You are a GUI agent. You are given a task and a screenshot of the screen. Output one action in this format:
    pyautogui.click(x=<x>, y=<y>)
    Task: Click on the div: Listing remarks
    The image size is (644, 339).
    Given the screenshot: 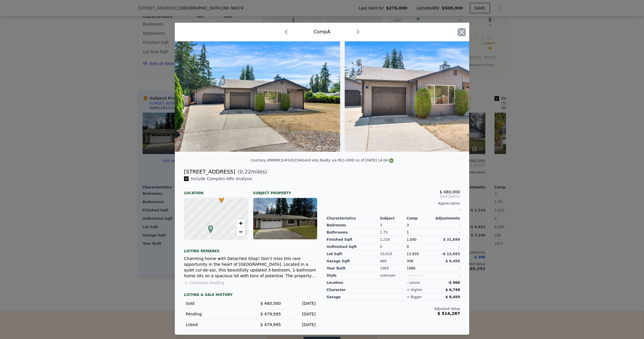 What is the action you would take?
    pyautogui.click(x=251, y=249)
    